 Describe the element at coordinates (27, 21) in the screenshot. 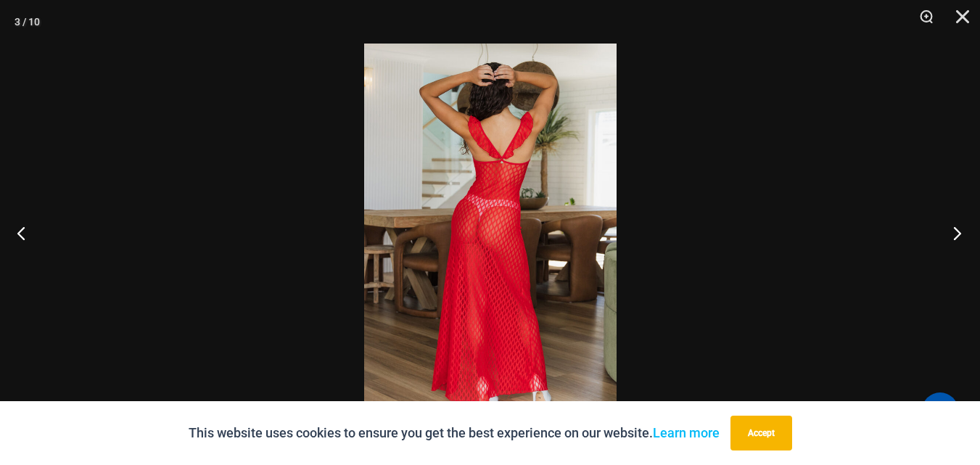

I see `div: 3 / 10` at that location.